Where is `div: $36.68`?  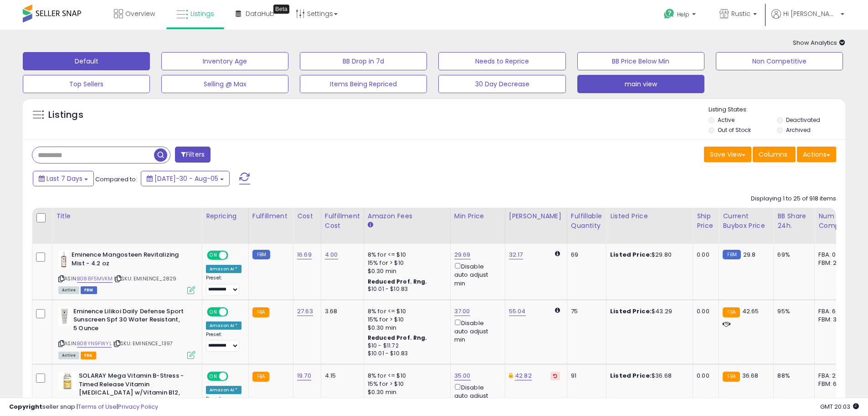 div: $36.68 is located at coordinates (648, 375).